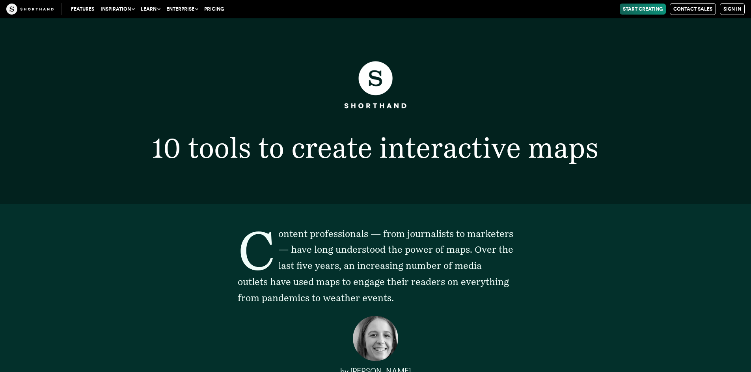 Image resolution: width=751 pixels, height=372 pixels. I want to click on a: Pricing, so click(214, 9).